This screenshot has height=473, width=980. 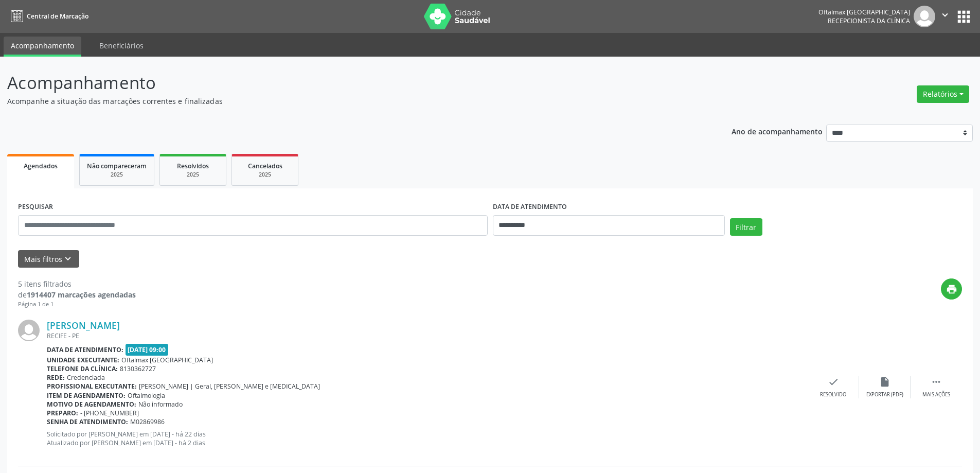 What do you see at coordinates (48, 16) in the screenshot?
I see `a: Central de Marcação` at bounding box center [48, 16].